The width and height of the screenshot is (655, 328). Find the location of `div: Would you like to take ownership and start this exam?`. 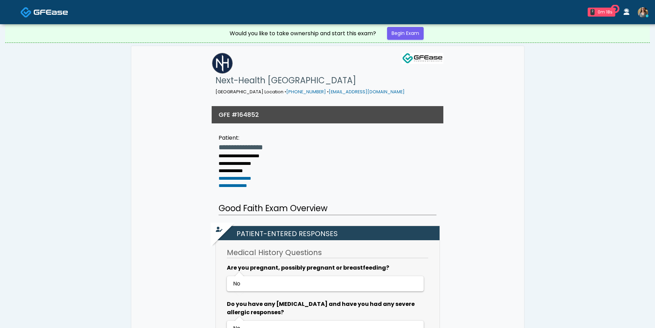

div: Would you like to take ownership and start this exam? is located at coordinates (303, 34).